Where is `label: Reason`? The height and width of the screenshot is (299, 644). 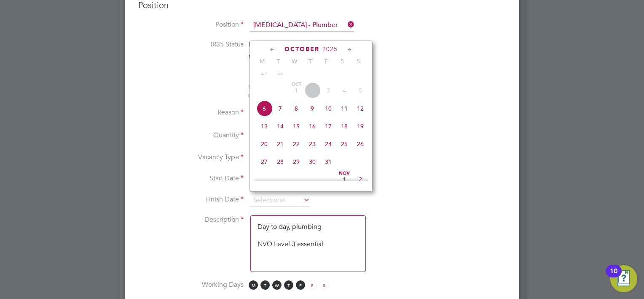 label: Reason is located at coordinates (191, 112).